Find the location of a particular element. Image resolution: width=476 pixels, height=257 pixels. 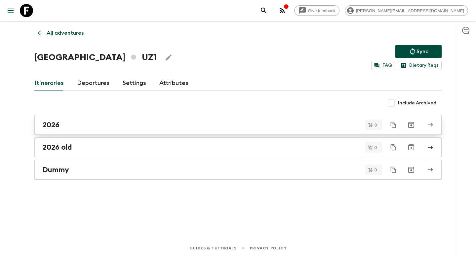

span: 8 is located at coordinates (375, 125).